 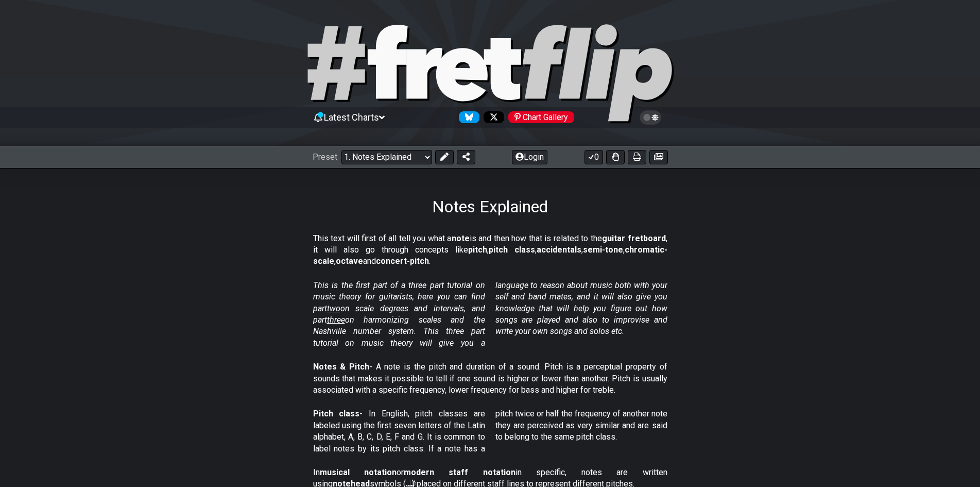 What do you see at coordinates (559, 249) in the screenshot?
I see `strong: accidentals` at bounding box center [559, 249].